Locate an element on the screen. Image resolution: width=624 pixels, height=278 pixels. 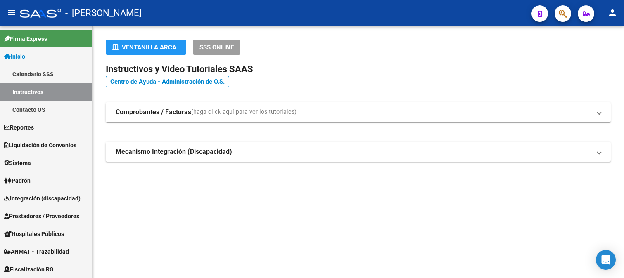
span: Firma Express is located at coordinates (26, 39).